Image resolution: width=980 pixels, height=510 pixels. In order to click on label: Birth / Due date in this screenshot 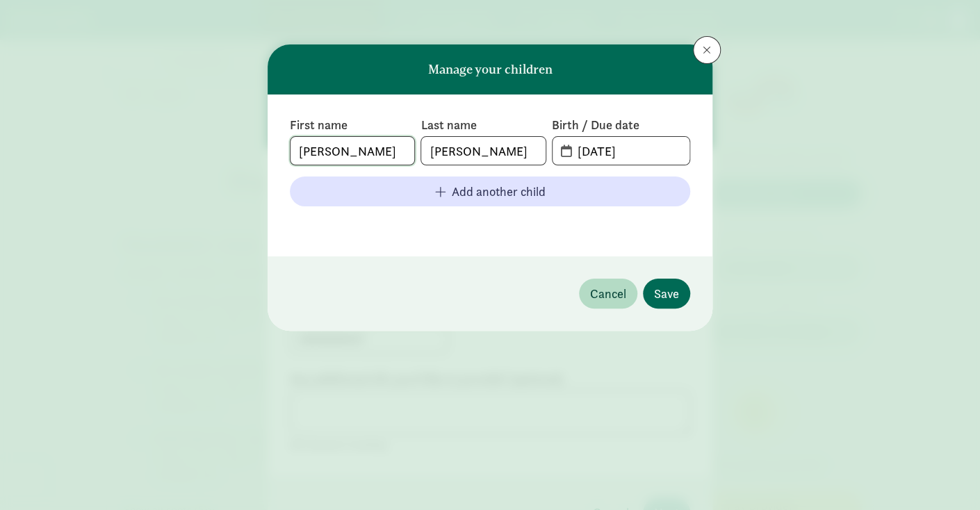, I will do `click(620, 125)`.